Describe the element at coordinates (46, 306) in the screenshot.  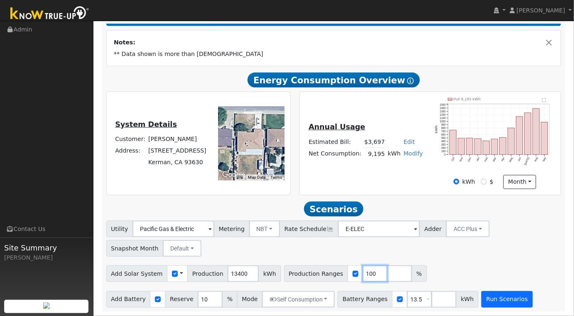
I see `img: retrieve` at that location.